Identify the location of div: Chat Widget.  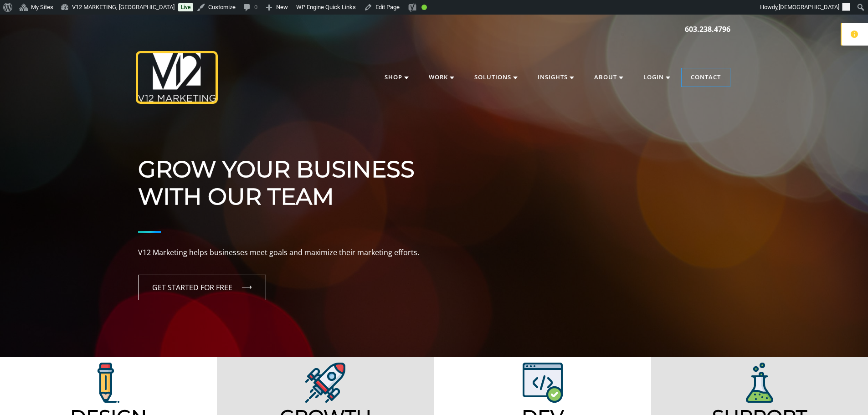
(845, 393).